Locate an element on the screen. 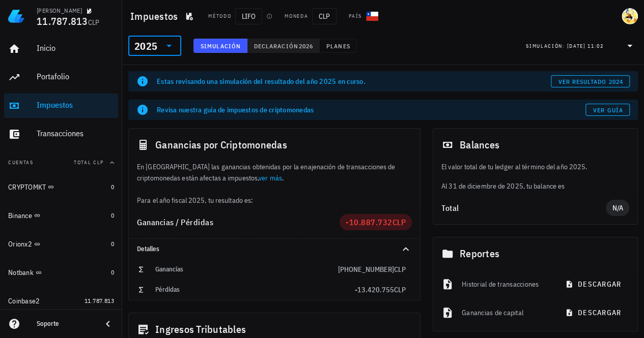  div: Notbank is located at coordinates (21, 273).